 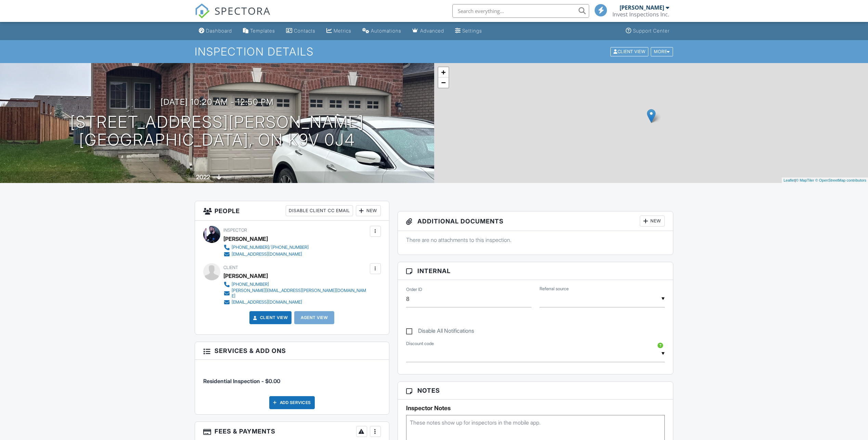 I want to click on a: Dashboard, so click(x=215, y=31).